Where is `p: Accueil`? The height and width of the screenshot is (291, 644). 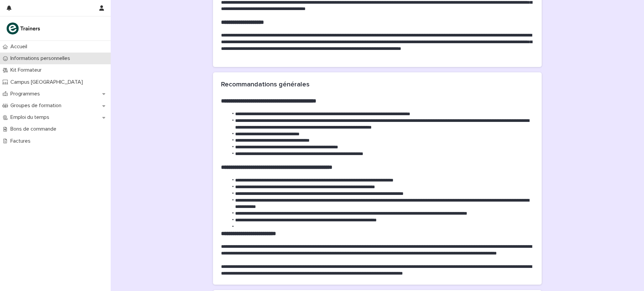
p: Accueil is located at coordinates (20, 46).